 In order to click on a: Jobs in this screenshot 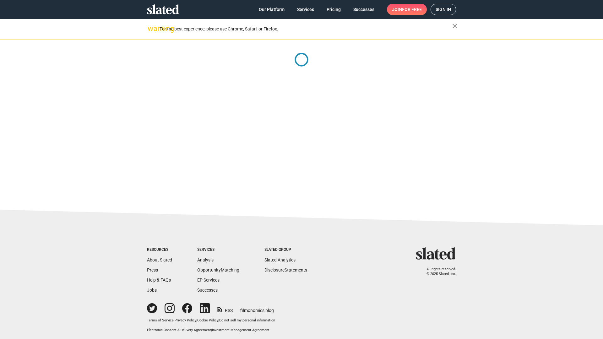, I will do `click(152, 290)`.